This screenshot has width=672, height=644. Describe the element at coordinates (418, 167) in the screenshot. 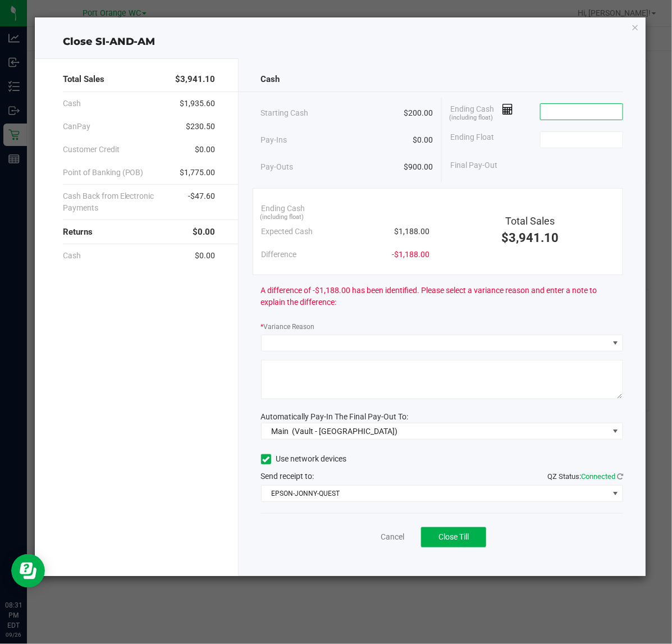

I see `span: $900.00` at that location.